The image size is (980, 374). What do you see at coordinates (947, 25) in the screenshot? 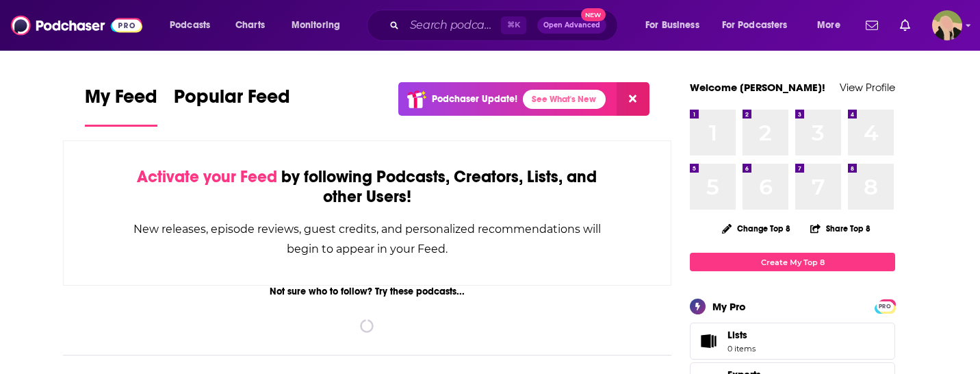
I see `button: Show profile menu` at bounding box center [947, 25].